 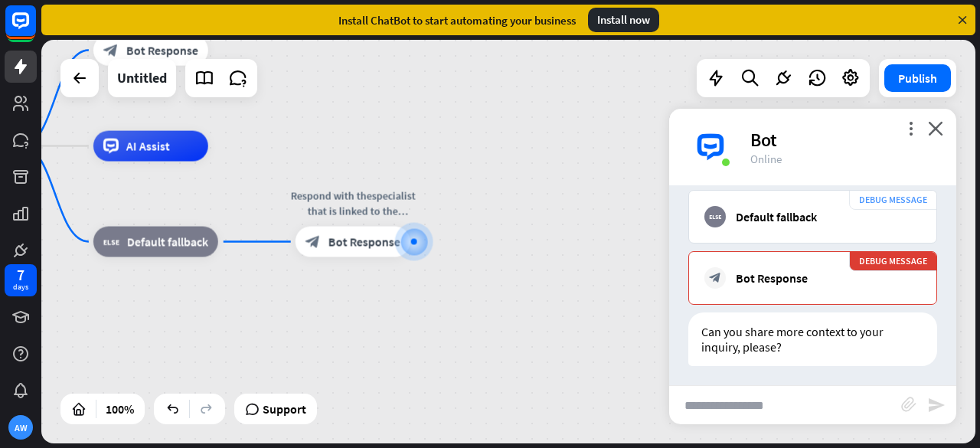 I want to click on i: send, so click(x=936, y=405).